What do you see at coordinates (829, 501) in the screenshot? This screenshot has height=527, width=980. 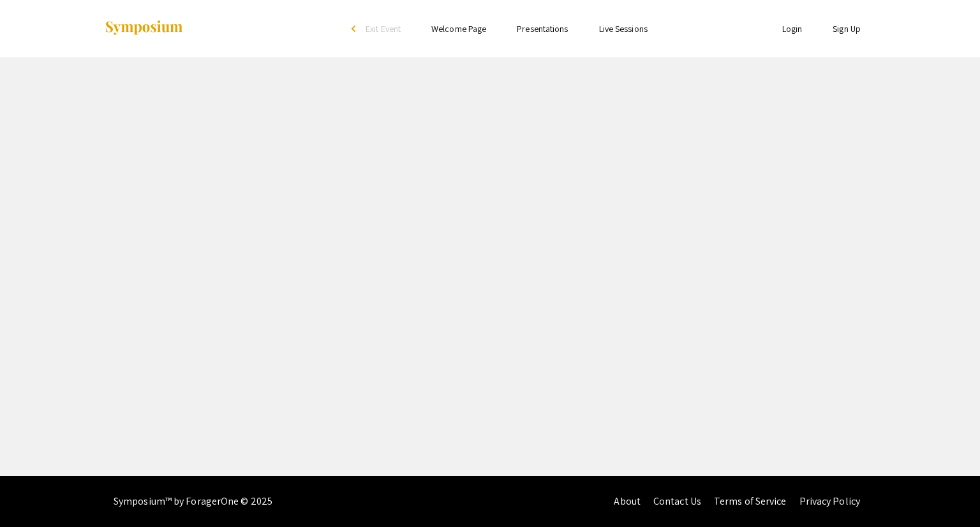 I see `a: Privacy Policy` at bounding box center [829, 501].